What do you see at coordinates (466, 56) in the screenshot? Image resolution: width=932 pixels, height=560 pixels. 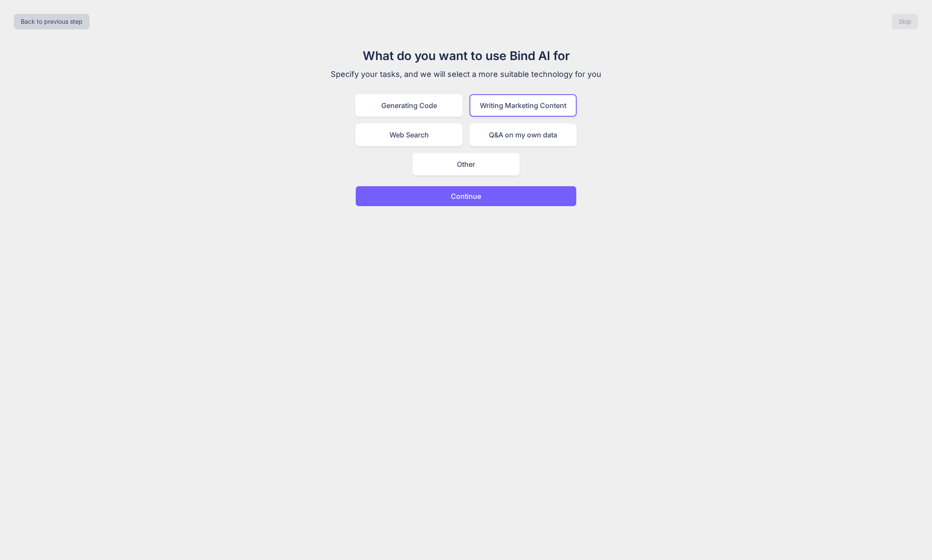 I see `h1: What do you want to use Bind AI for` at bounding box center [466, 56].